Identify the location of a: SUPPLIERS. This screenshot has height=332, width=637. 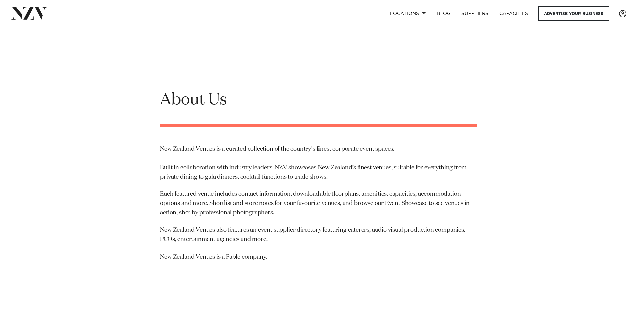
(475, 13).